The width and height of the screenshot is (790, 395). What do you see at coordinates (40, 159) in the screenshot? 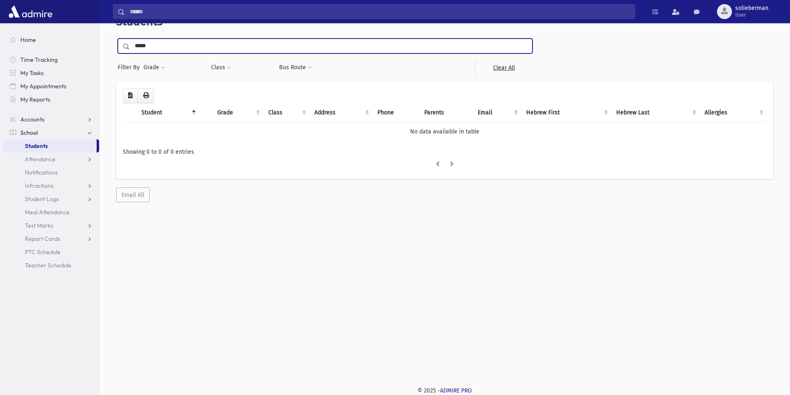
I see `span: Attendance` at bounding box center [40, 159].